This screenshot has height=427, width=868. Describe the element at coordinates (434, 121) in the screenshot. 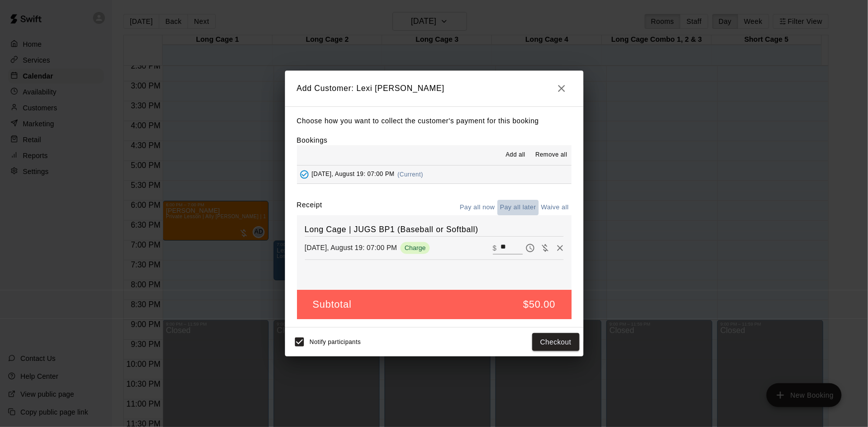

I see `p: Choose how you want to collect the customer's payment for this booking` at that location.